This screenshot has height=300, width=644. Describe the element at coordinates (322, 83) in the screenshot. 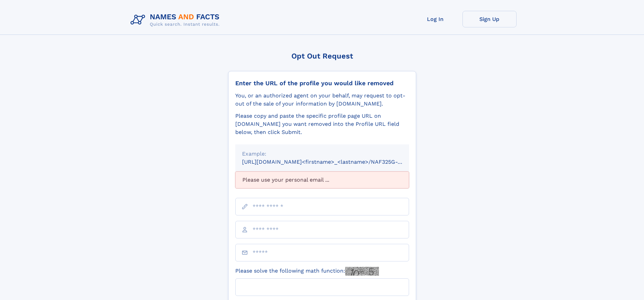

I see `div: Enter the URL of the profile you would like removed` at that location.